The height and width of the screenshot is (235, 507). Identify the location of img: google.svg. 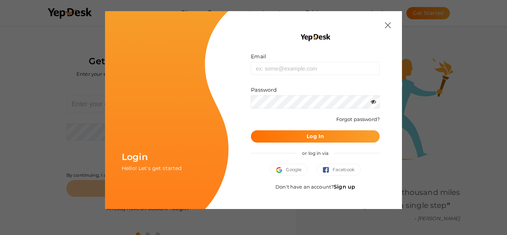
(281, 170).